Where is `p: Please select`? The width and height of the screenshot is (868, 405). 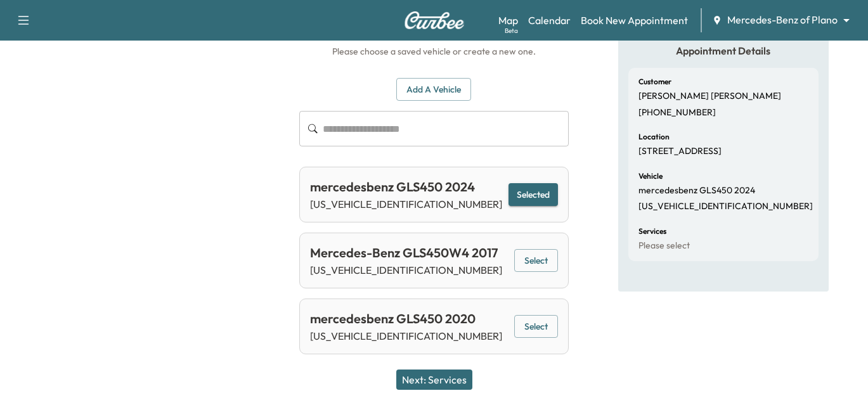 p: Please select is located at coordinates (664, 246).